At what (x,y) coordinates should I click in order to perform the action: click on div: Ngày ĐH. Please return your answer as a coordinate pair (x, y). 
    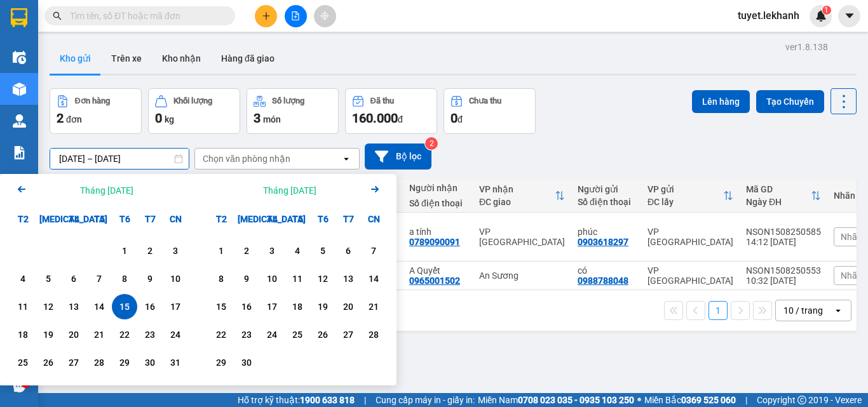
    Looking at the image, I should click on (778, 202).